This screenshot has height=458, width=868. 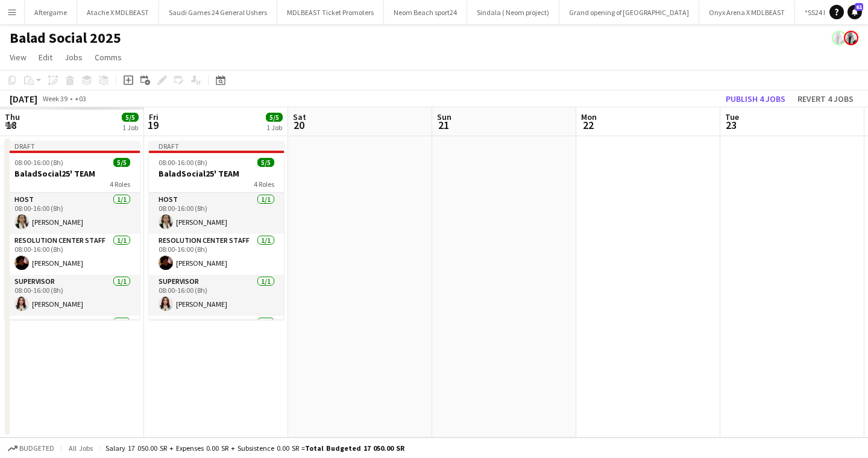 What do you see at coordinates (859, 7) in the screenshot?
I see `span: 61` at bounding box center [859, 7].